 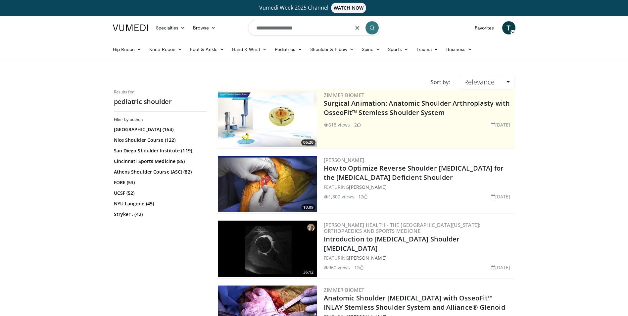 What do you see at coordinates (159, 203) in the screenshot?
I see `a: NYU Langone (45)` at bounding box center [159, 203].